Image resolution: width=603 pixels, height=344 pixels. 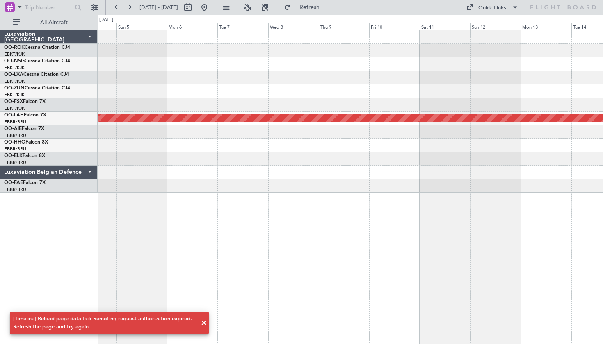 I want to click on a: OO-ZUNCessna Citation CJ4, so click(x=37, y=88).